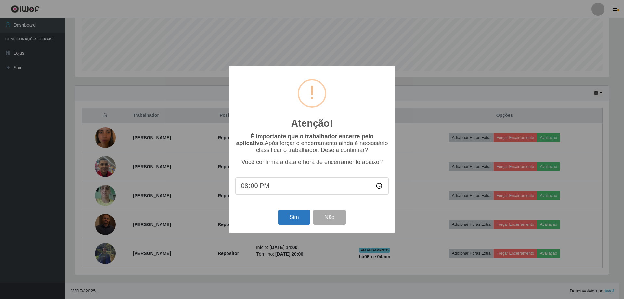 The width and height of the screenshot is (624, 299). What do you see at coordinates (312, 143) in the screenshot?
I see `p: Após forçar o encerramento ainda é necessário classificar o trabalhador. Deseja continuar?` at bounding box center [312, 143].